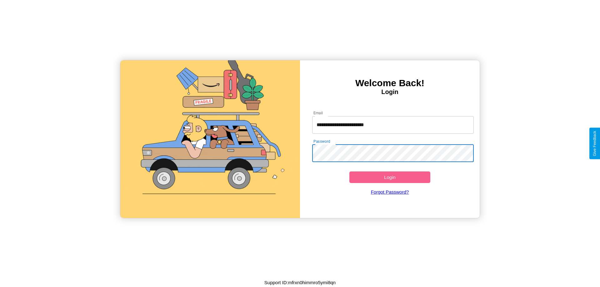 The height and width of the screenshot is (287, 600). Describe the element at coordinates (300, 282) in the screenshot. I see `p: Support ID: mfrxn0himmro5ymi8qn` at that location.